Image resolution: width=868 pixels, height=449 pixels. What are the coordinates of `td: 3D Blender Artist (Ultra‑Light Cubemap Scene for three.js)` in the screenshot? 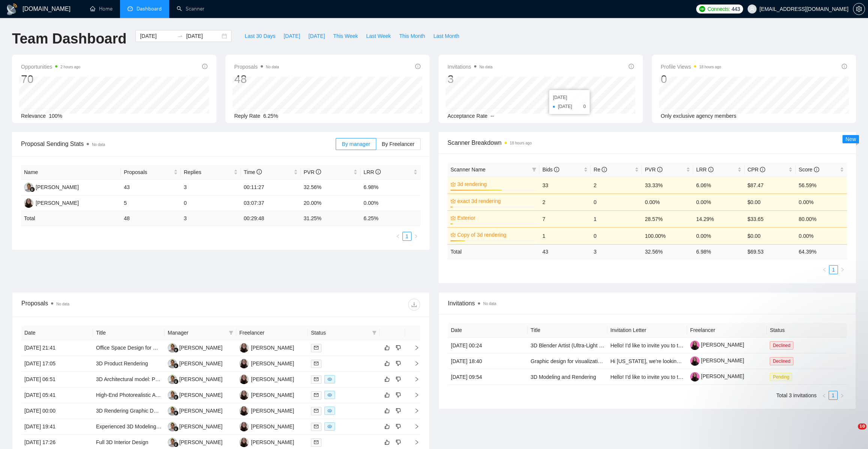 It's located at (567, 345).